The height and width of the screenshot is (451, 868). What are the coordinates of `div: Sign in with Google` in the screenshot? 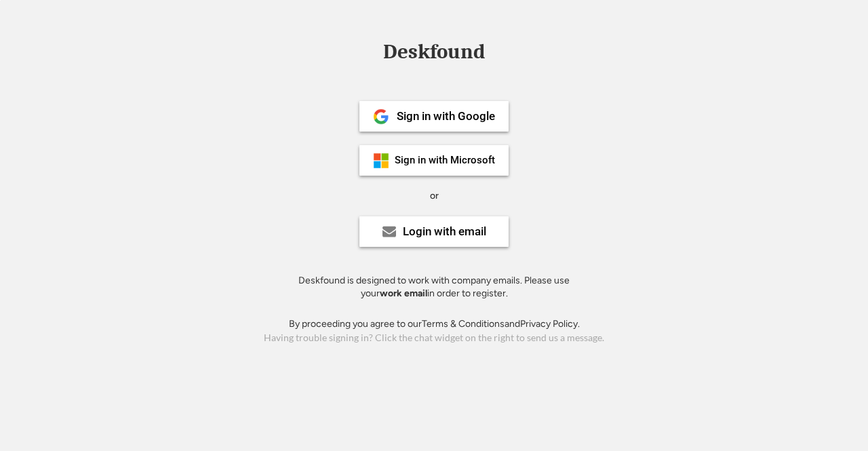 It's located at (445, 116).